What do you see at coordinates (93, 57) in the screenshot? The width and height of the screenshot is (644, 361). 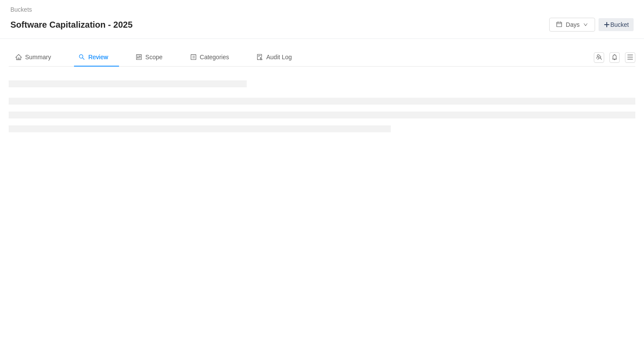 I see `span: Review` at bounding box center [93, 57].